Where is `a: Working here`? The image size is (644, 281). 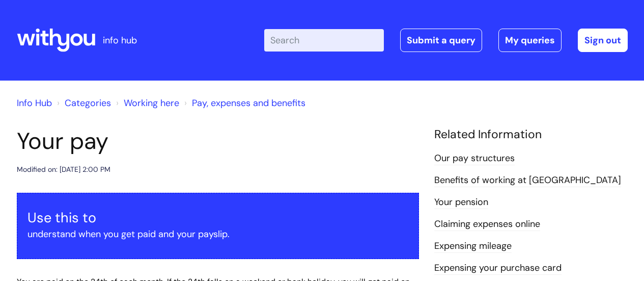 a: Working here is located at coordinates (151, 103).